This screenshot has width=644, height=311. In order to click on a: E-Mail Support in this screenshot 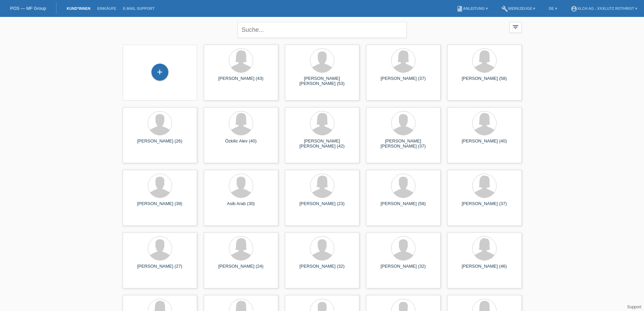, I will do `click(139, 8)`.